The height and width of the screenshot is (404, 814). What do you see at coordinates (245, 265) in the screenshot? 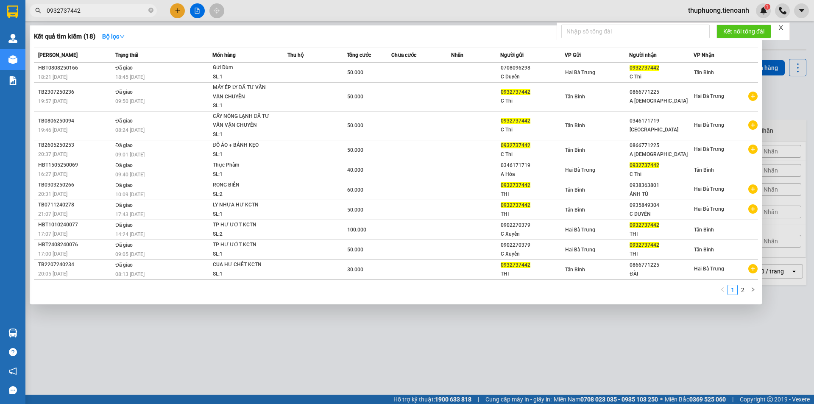
I see `div: CUA HƯ CHẾT KCTN` at bounding box center [245, 265].